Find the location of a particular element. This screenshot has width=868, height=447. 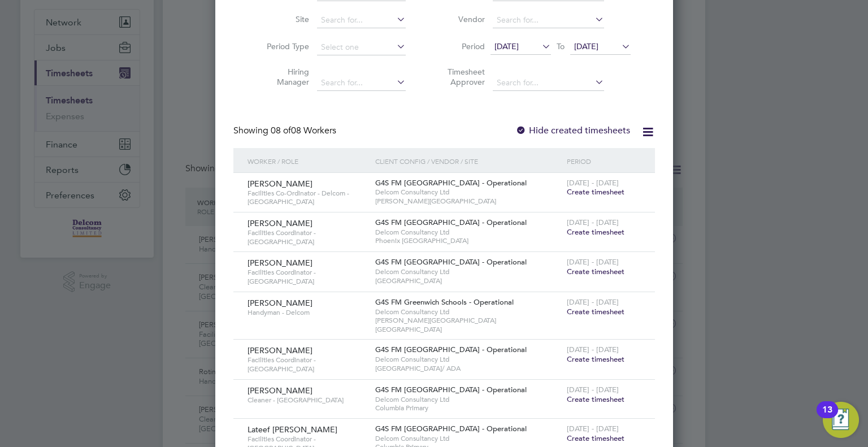

span: G4S FM Greenwich Schools - Operational is located at coordinates (444, 302).